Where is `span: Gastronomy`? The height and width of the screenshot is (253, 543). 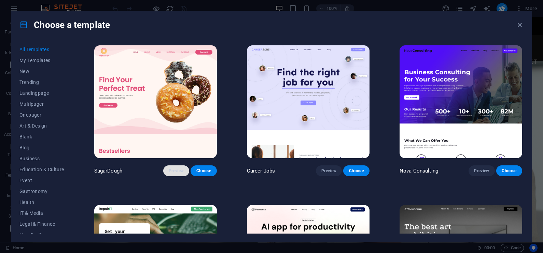 span: Gastronomy is located at coordinates (42, 192).